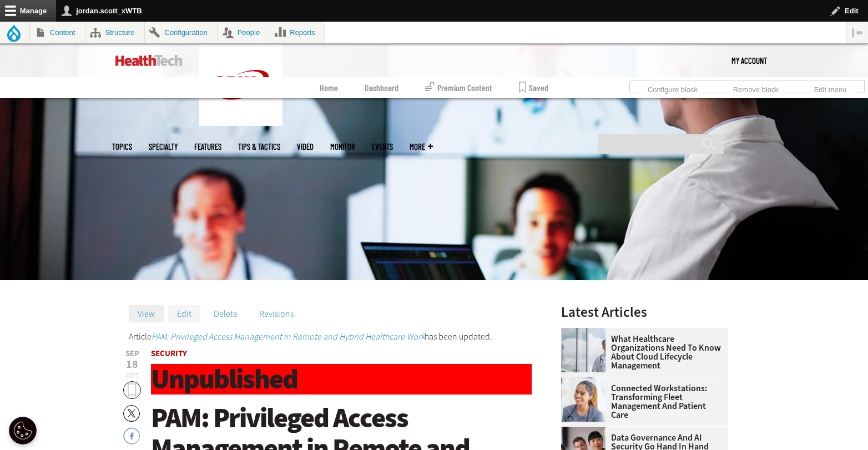  Describe the element at coordinates (288, 336) in the screenshot. I see `a: PAM: Privileged Access Management in Remote and Hybrid Healthcare Work` at that location.